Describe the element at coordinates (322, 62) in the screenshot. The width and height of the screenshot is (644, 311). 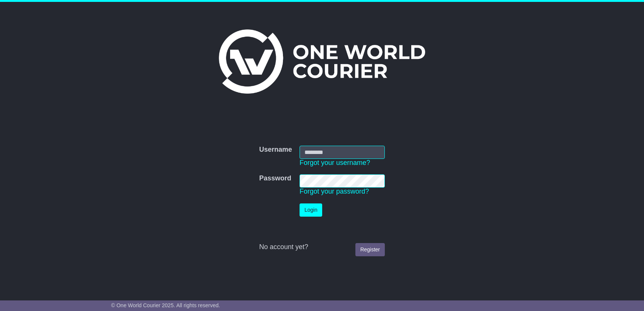
I see `img: One World` at that location.